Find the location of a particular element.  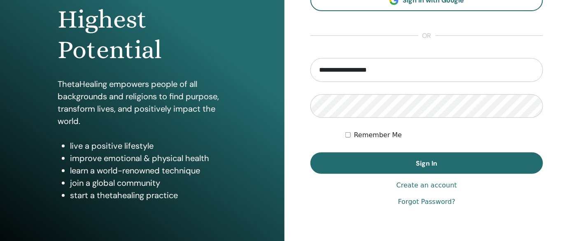

li: start a thetahealing practice is located at coordinates (148, 195).